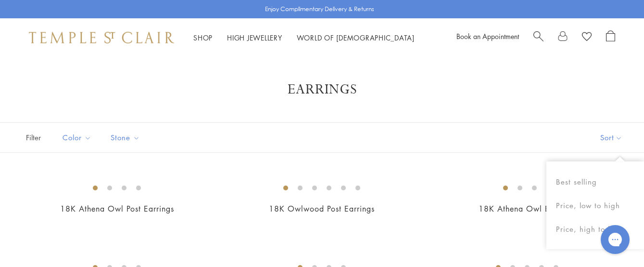  Describe the element at coordinates (527, 209) in the screenshot. I see `a: 18K Athena Owl Earrings` at that location.